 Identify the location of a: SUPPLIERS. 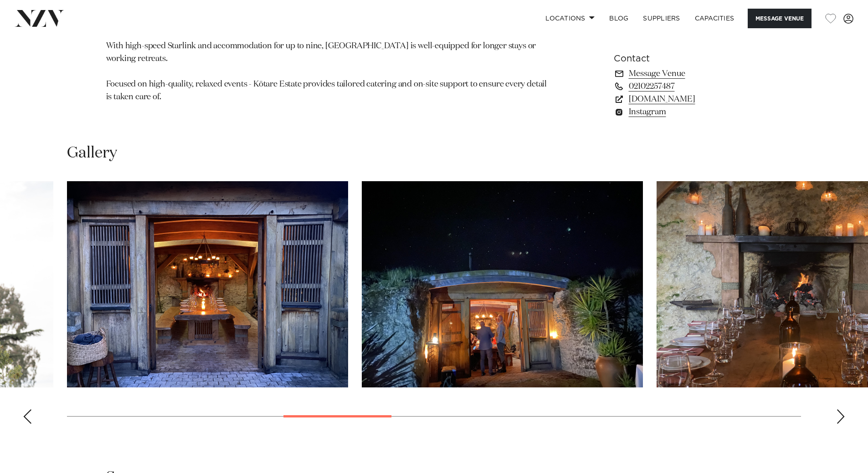
(661, 19).